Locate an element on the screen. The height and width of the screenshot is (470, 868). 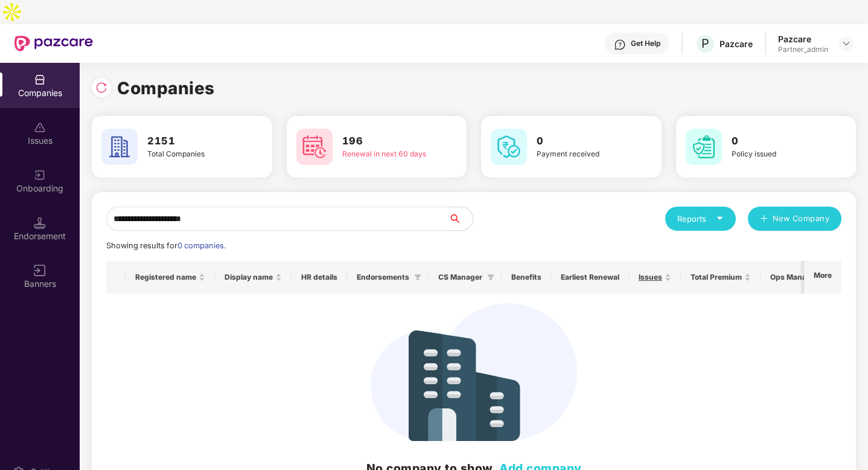
img: svg+xml;base64,PHN2ZyB4bWxucz0iaHR0cDovL3d3dy53My5vcmcvMjAwMC9zdmciIHdpZHRoPSIzNDIiIGhlaWdodD0iMj... is located at coordinates (474, 372).